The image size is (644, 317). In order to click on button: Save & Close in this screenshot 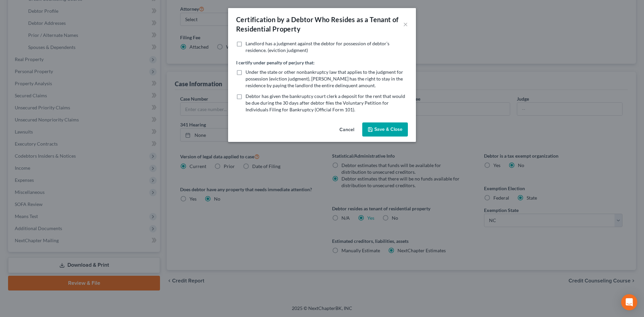, I will do `click(385, 129)`.